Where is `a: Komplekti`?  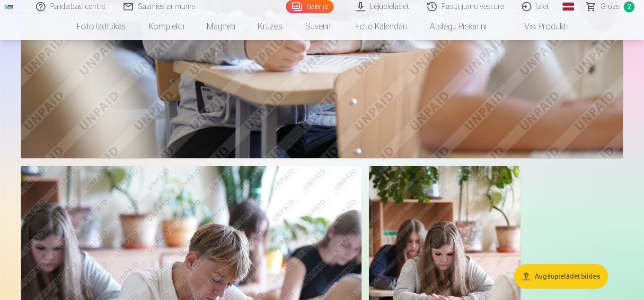
a: Komplekti is located at coordinates (166, 26).